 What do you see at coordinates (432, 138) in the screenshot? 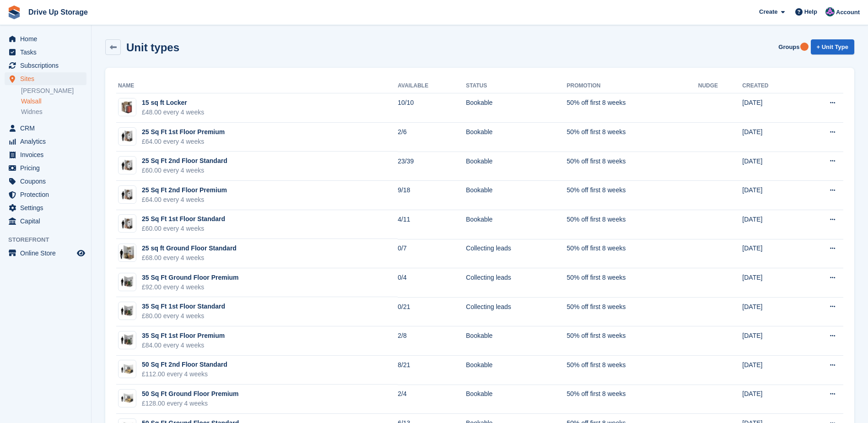
I see `td: 2/6` at bounding box center [432, 138].